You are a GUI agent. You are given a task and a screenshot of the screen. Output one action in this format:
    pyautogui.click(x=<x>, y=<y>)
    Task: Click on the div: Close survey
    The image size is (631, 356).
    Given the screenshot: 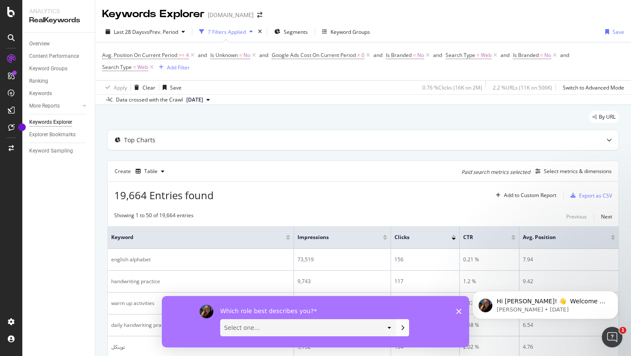 What is the action you would take?
    pyautogui.click(x=297, y=15)
    